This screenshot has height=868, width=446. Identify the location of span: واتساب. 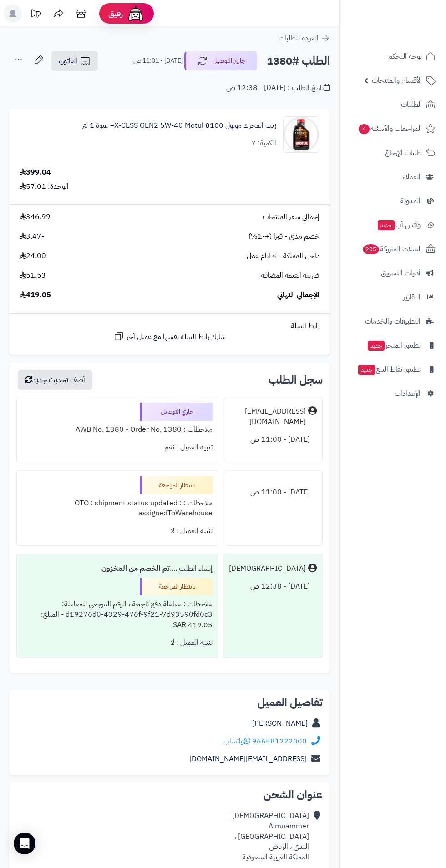
(237, 741).